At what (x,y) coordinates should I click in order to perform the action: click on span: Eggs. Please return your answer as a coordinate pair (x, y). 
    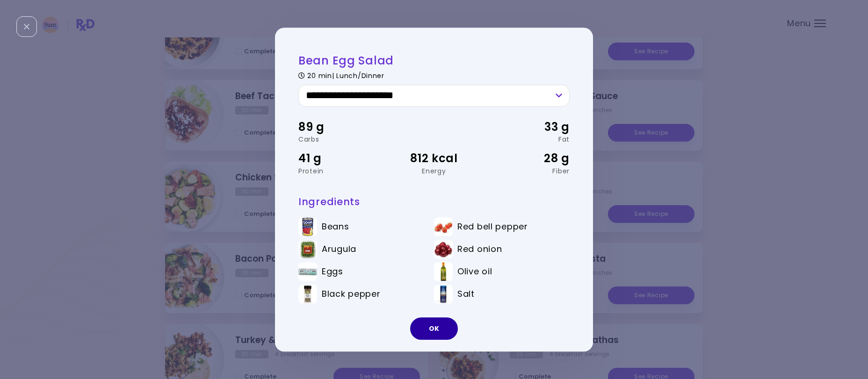
    Looking at the image, I should click on (333, 272).